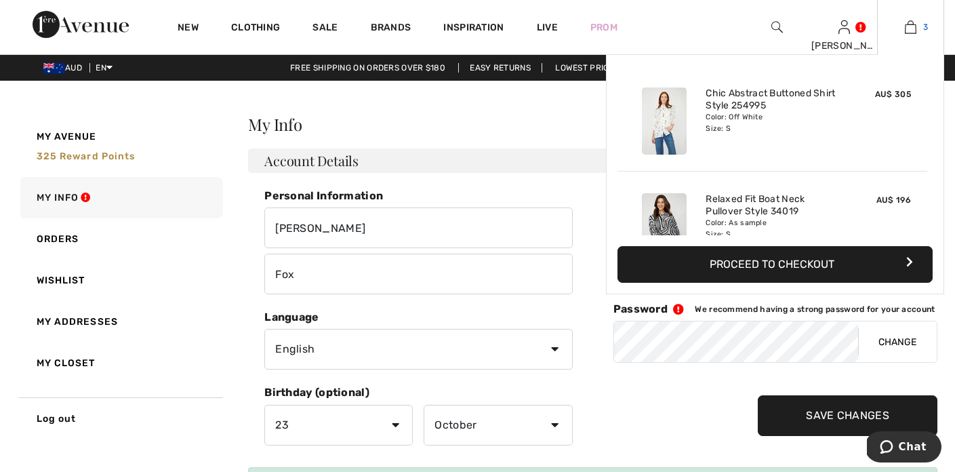 The width and height of the screenshot is (955, 472). Describe the element at coordinates (772, 229) in the screenshot. I see `div: Color: As sample Size: S` at that location.